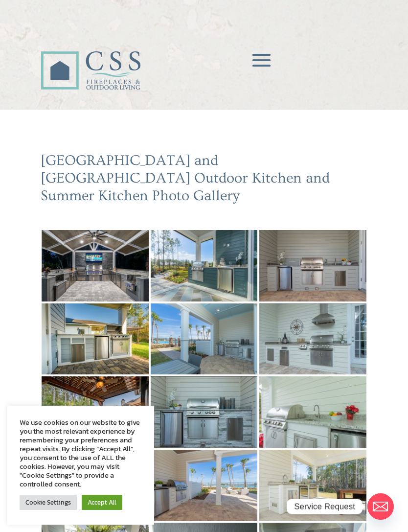 The image size is (408, 532). What do you see at coordinates (313, 266) in the screenshot?
I see `img: 2` at bounding box center [313, 266].